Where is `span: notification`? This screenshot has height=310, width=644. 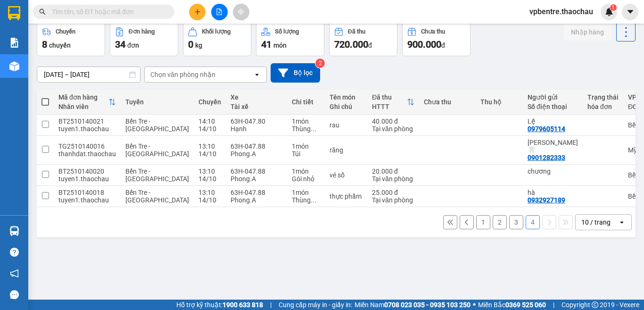
span: notification is located at coordinates (14, 273).